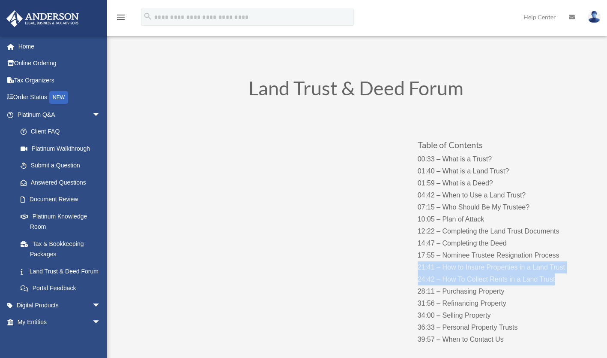 The height and width of the screenshot is (358, 607). I want to click on img: Anderson Advisors Platinum Portal, so click(42, 18).